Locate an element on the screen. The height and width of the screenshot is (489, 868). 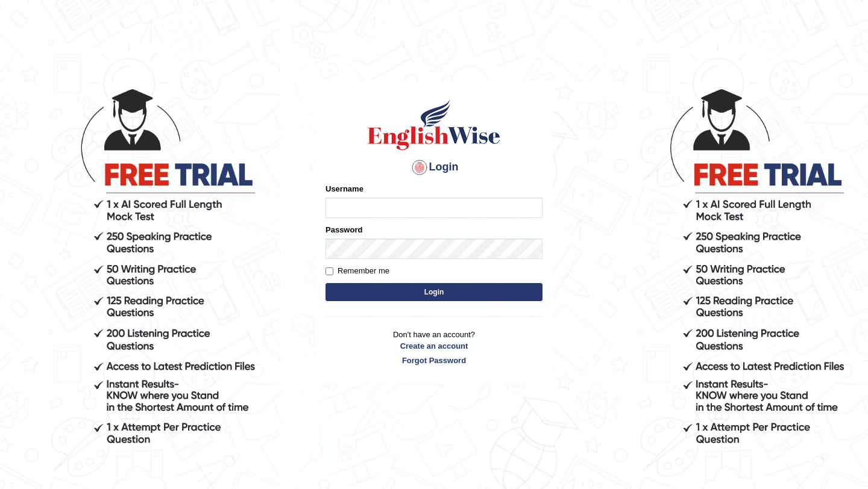
input: Remember me is located at coordinates (329, 271).